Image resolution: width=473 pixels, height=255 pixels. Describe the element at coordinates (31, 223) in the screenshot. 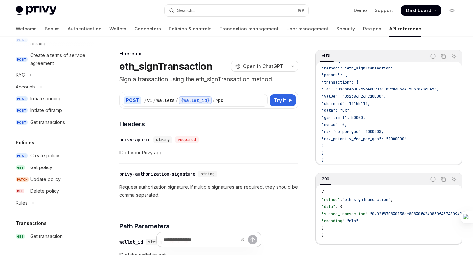

I see `h5: Transactions` at that location.